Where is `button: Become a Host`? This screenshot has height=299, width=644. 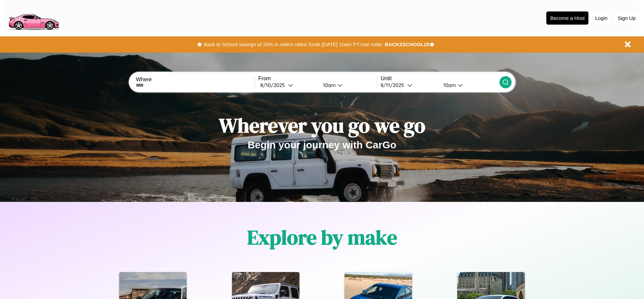
button: Become a Host is located at coordinates (567, 18).